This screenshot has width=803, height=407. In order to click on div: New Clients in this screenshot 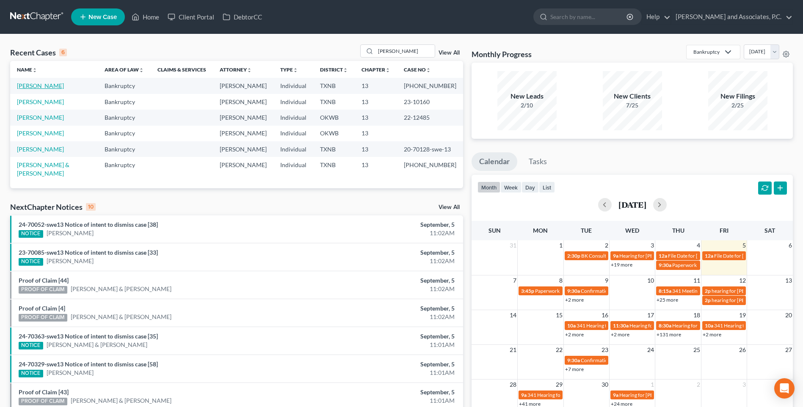, I will do `click(632, 96)`.